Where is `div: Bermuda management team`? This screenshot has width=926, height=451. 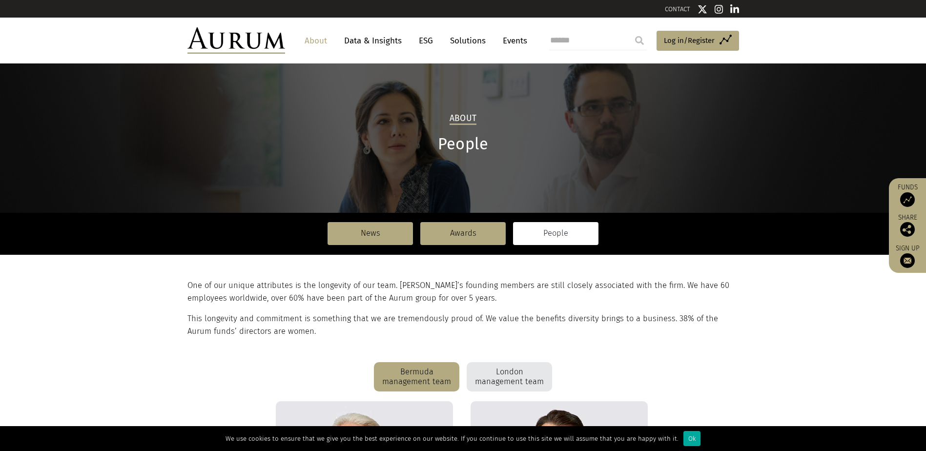 div: Bermuda management team is located at coordinates (417, 377).